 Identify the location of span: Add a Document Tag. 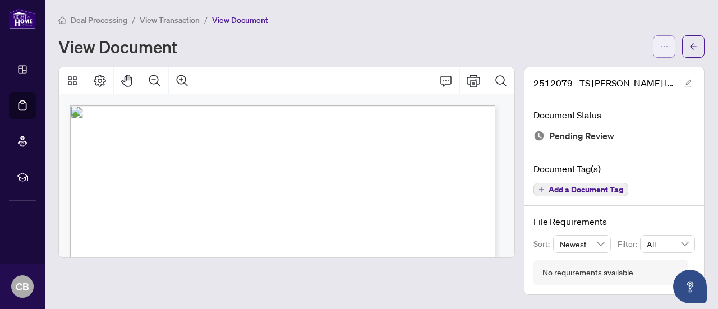
(586, 190).